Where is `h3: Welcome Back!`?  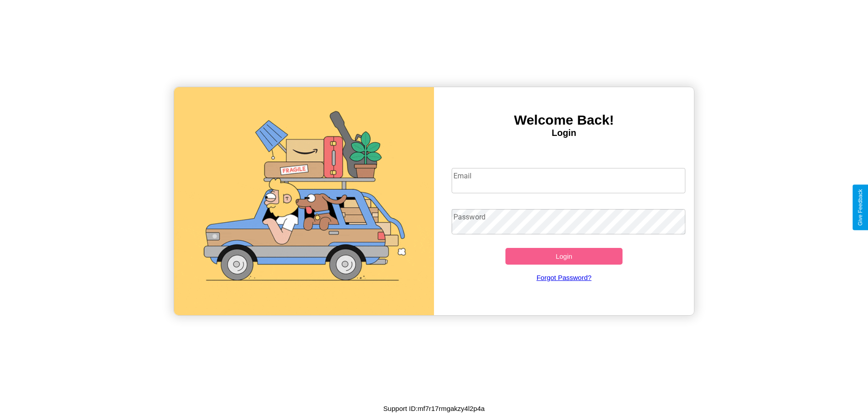
h3: Welcome Back! is located at coordinates (564, 121).